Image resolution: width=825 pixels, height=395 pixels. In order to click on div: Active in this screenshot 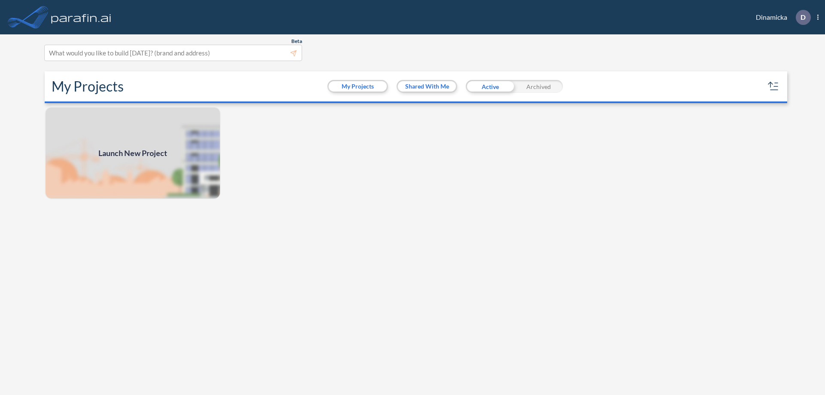, I will do `click(490, 86)`.